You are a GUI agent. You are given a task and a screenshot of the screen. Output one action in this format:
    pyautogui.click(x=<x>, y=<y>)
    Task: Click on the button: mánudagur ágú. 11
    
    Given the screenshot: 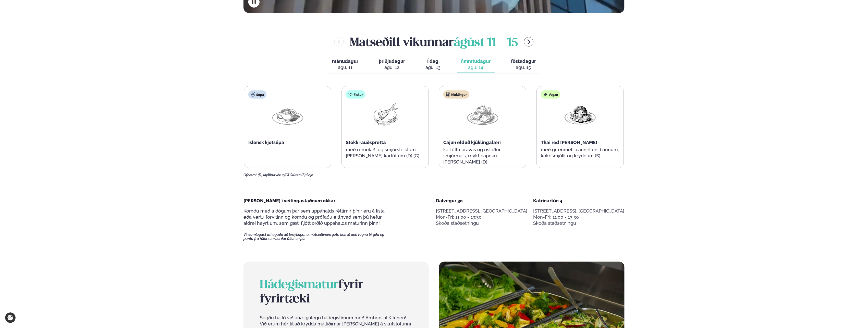 What is the action you would take?
    pyautogui.click(x=345, y=65)
    